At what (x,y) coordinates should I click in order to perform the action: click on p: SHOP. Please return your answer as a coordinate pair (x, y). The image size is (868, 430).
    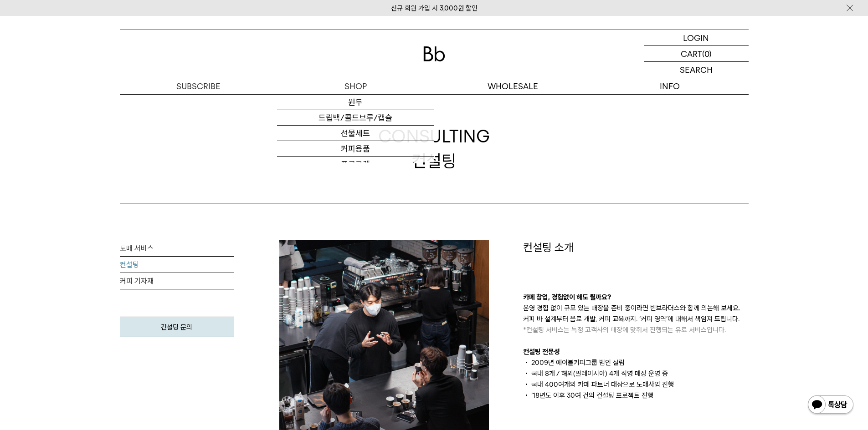
    Looking at the image, I should click on (356, 86).